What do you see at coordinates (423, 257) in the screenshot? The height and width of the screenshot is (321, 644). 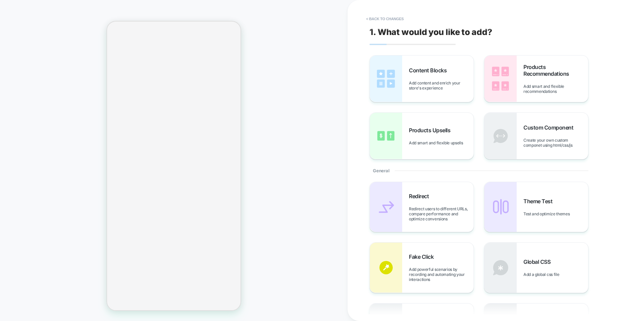 I see `span: Fake Click` at bounding box center [423, 257].